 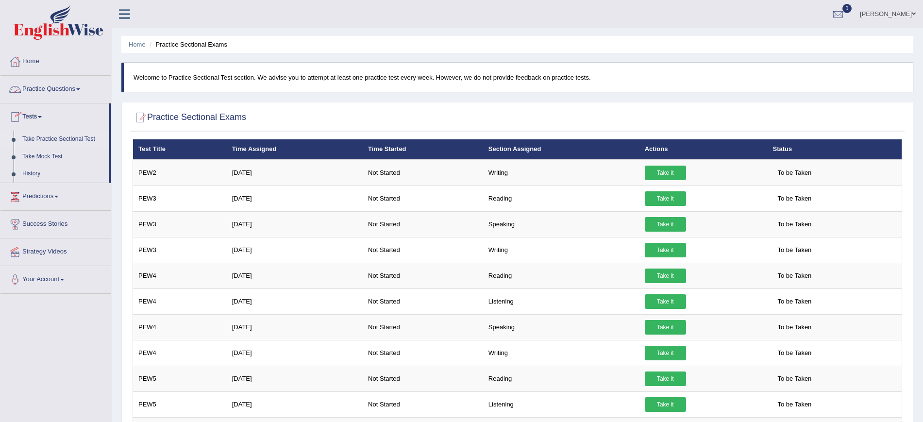 What do you see at coordinates (518, 77) in the screenshot?
I see `p: Welcome to Practice Sectional Test section. We advise you to attempt at least one practice test e...` at bounding box center [518, 77].